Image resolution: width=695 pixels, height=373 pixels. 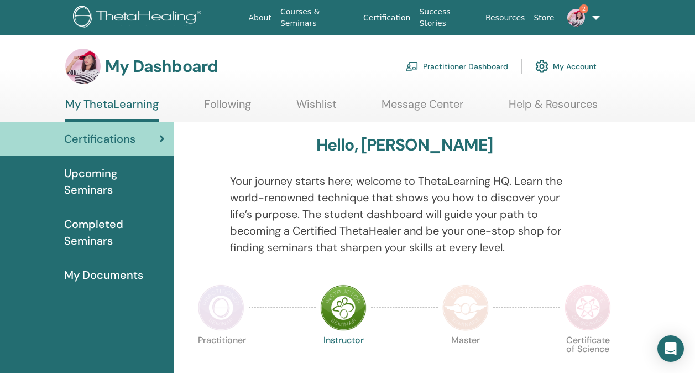 I want to click on div: Open Intercom Messenger, so click(x=671, y=348).